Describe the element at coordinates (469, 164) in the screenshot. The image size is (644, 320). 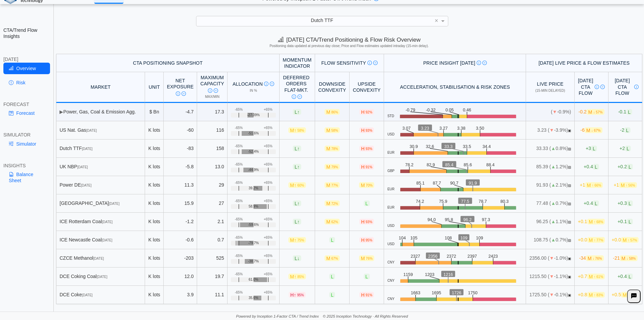
I see `text: 85.6` at that location.